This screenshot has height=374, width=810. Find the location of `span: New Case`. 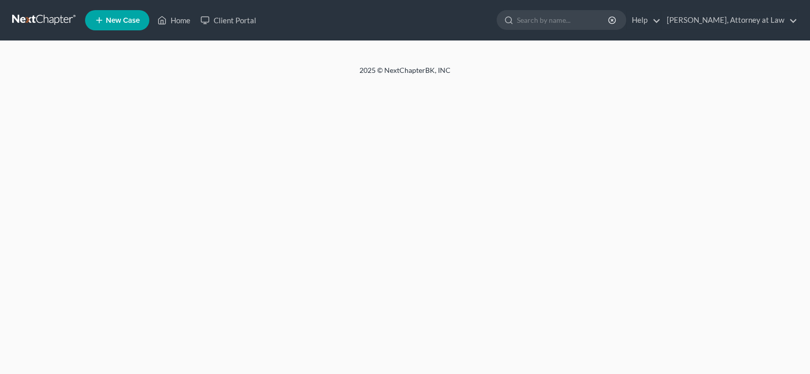

span: New Case is located at coordinates (123, 20).